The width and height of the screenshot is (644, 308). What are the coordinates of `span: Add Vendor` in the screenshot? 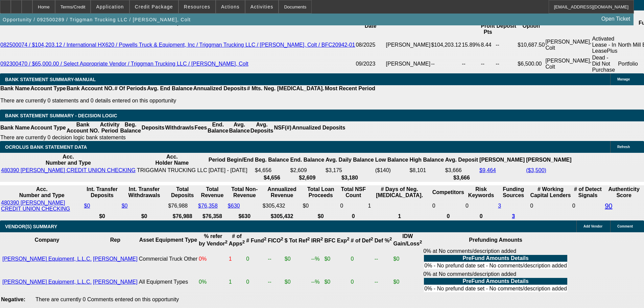 It's located at (593, 226).